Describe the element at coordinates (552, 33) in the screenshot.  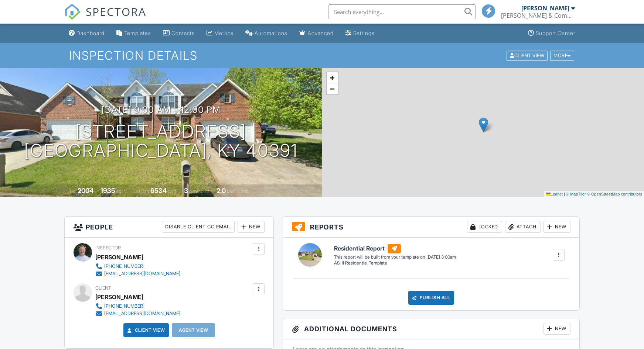
I see `a: Support Center` at that location.